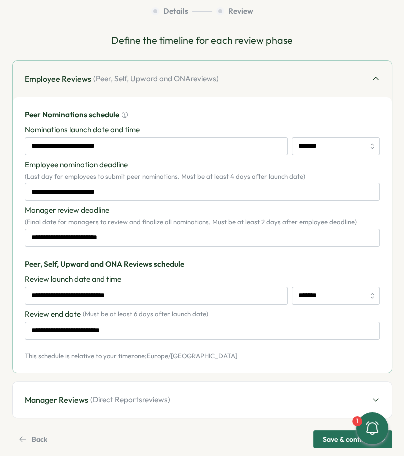  What do you see at coordinates (165, 177) in the screenshot?
I see `p: ( Last day for employees to submit peer nominations. Must be at least 4 days after launch date )` at bounding box center [165, 177].